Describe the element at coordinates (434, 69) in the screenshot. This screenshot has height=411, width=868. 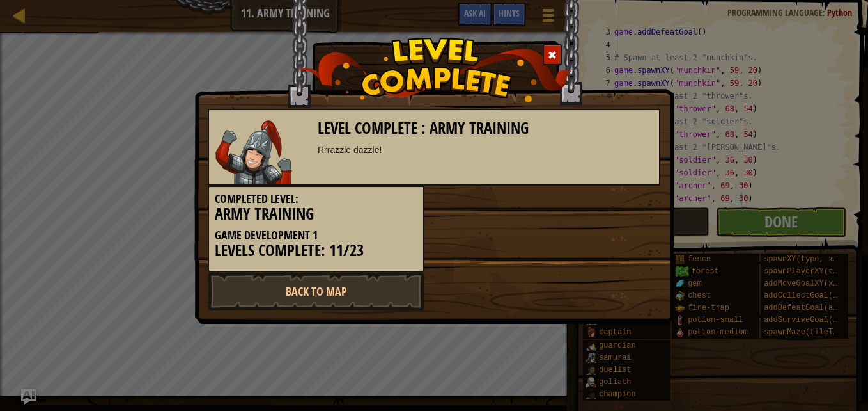
I see `img: level_complete.png` at that location.